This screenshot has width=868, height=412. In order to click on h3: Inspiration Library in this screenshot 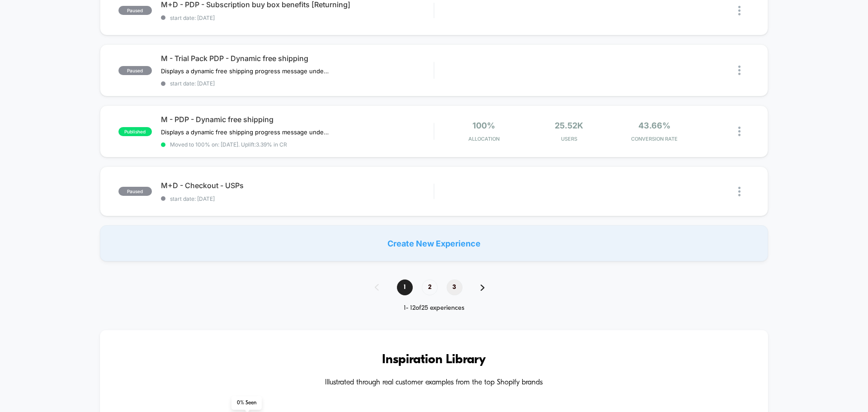, I will do `click(434, 360)`.